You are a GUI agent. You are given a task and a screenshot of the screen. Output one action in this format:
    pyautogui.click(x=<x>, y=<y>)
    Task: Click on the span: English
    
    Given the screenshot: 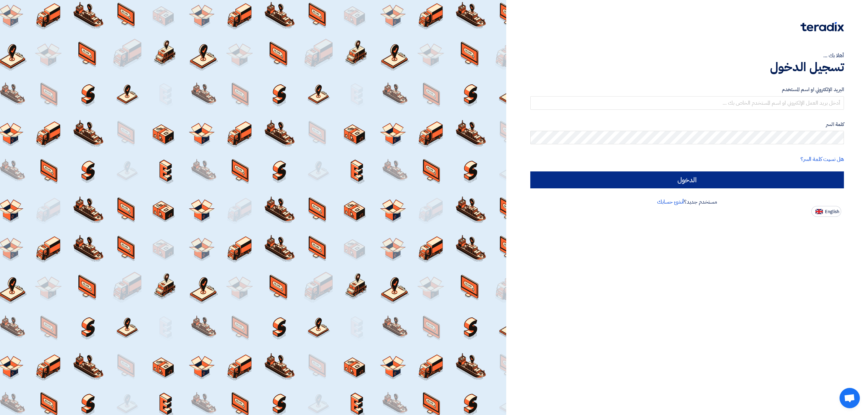 What is the action you would take?
    pyautogui.click(x=832, y=212)
    